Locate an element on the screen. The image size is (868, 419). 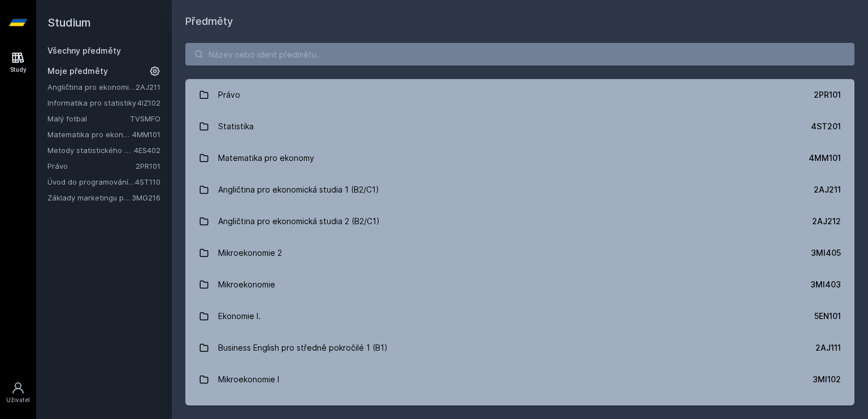
a: Malý fotbal is located at coordinates (89, 118).